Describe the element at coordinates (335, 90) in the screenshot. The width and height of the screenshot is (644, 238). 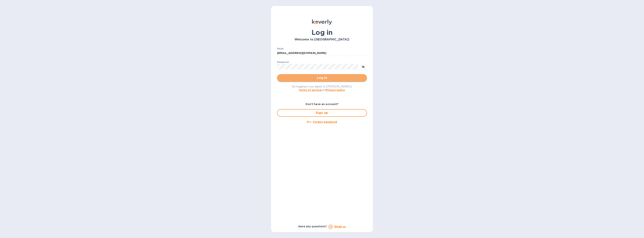
I see `a: Privacy policy` at that location.